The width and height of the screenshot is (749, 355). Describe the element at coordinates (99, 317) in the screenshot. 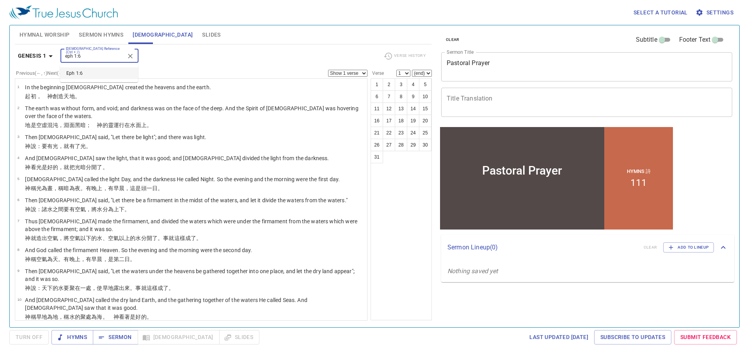

I see `wh3004: 為地` at that location.